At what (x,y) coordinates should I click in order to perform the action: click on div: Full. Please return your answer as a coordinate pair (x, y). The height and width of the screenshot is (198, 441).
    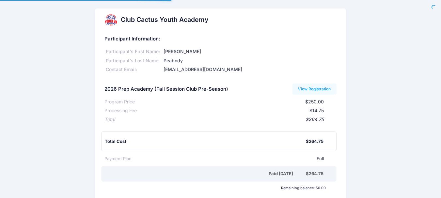
    Looking at the image, I should click on (228, 159).